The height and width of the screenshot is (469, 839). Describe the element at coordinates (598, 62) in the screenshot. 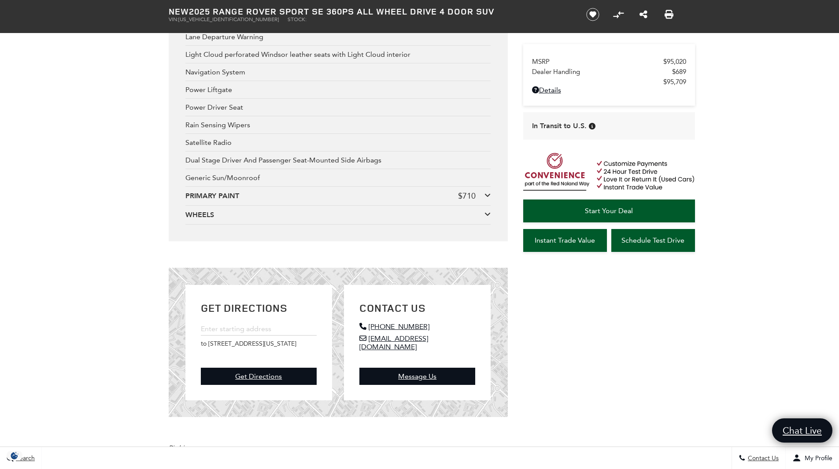

I see `span: MSRP` at that location.